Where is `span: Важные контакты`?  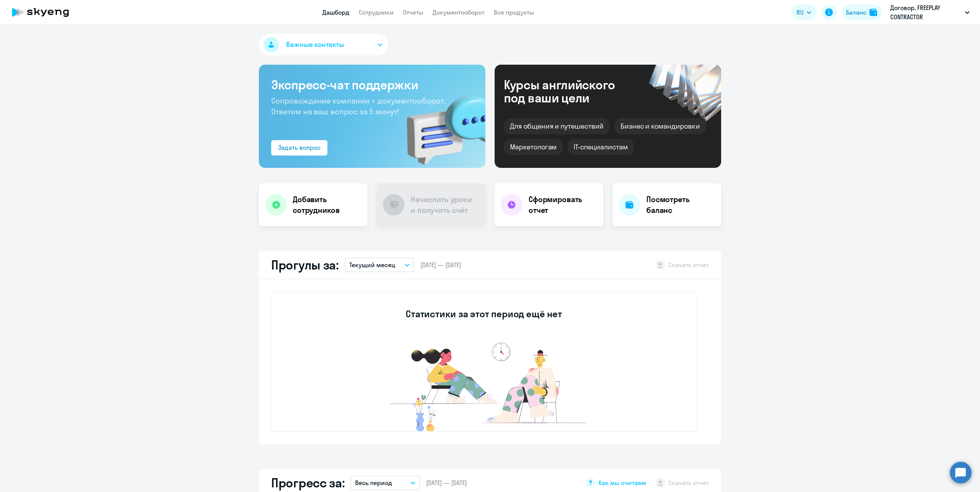
span: Важные контакты is located at coordinates (315, 45).